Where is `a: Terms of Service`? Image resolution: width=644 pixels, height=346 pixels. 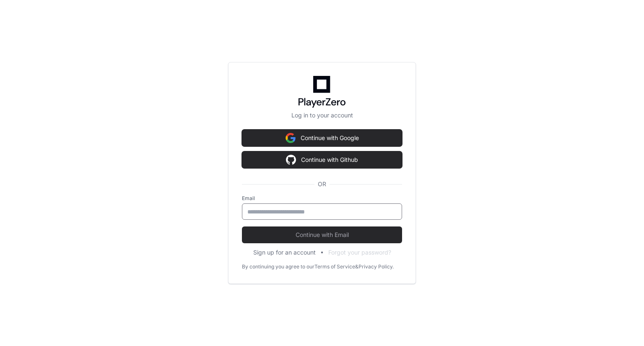
a: Terms of Service is located at coordinates (335, 267).